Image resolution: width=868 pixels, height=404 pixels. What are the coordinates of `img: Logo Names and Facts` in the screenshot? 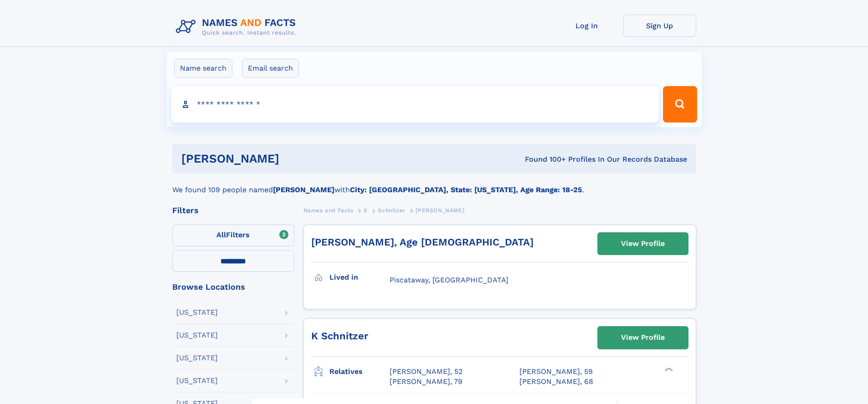 It's located at (238, 27).